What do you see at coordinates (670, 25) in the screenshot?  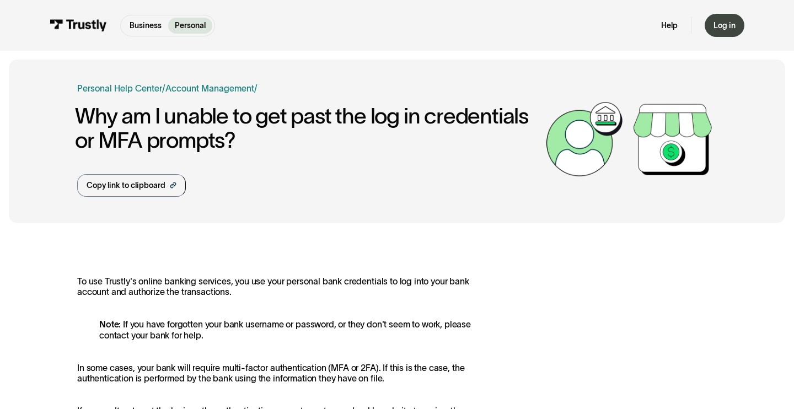 I see `a: Help` at bounding box center [670, 25].